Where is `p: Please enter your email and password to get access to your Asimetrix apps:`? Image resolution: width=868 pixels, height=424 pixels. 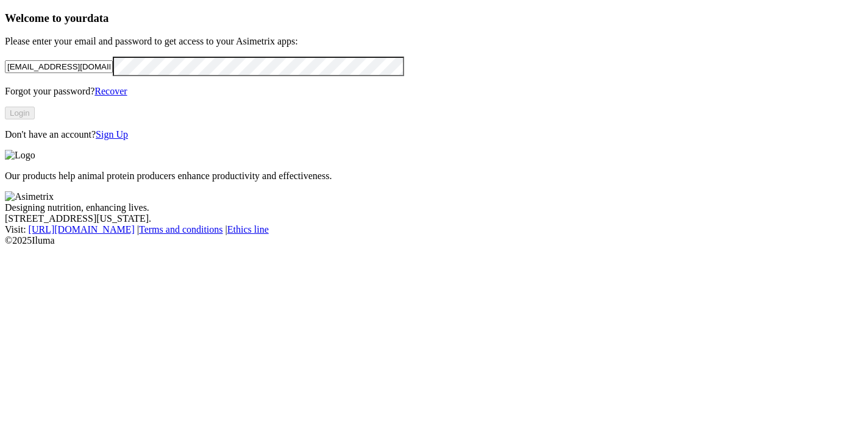 p: Please enter your email and password to get access to your Asimetrix apps: is located at coordinates (434, 41).